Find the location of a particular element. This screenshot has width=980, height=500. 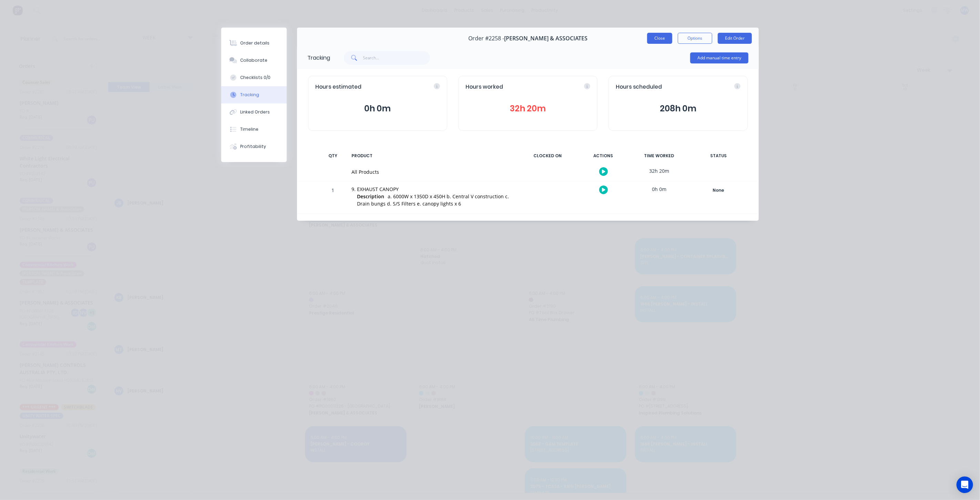

div: None is located at coordinates (719, 190).